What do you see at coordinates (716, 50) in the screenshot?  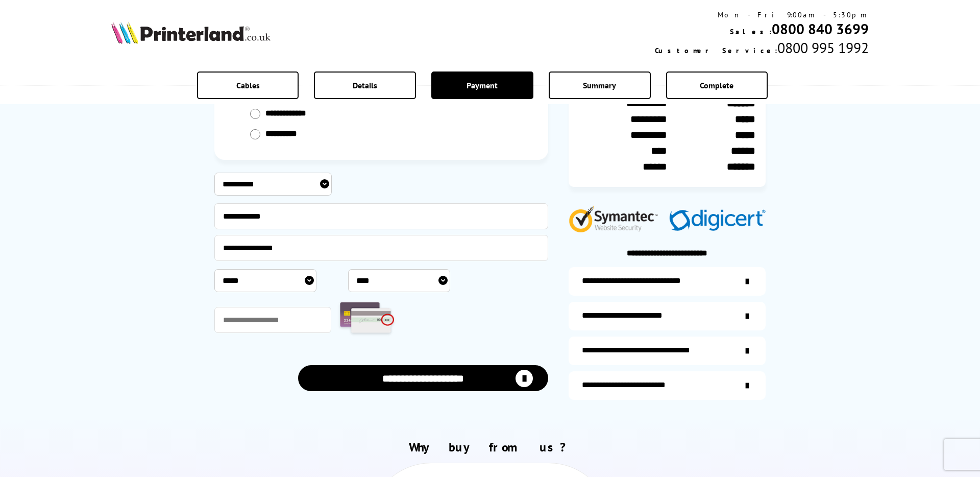 I see `span: Customer Service:` at bounding box center [716, 50].